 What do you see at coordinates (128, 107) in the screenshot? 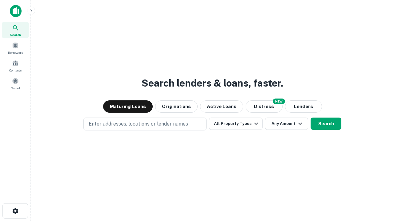
I see `button: Maturing Loans` at bounding box center [128, 107].